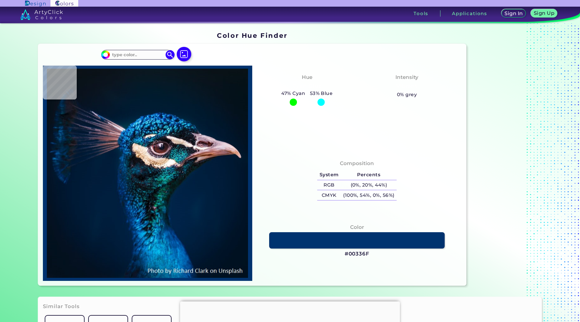 This screenshot has width=580, height=322. I want to click on img: icon search, so click(170, 55).